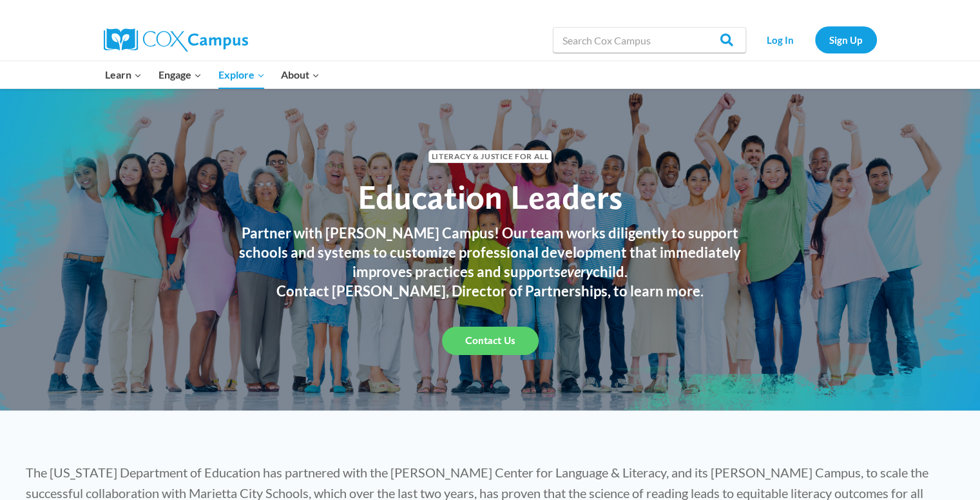 The height and width of the screenshot is (500, 980). Describe the element at coordinates (649, 40) in the screenshot. I see `input: Search Cox Campus` at that location.